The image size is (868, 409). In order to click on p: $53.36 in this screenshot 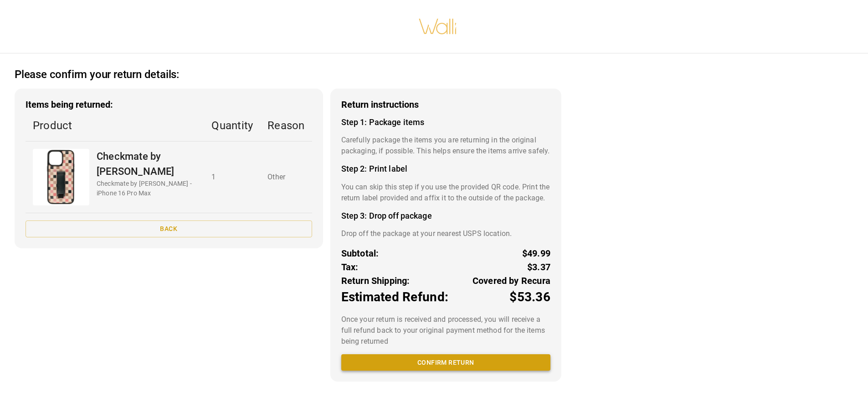, I will do `click(530, 297)`.